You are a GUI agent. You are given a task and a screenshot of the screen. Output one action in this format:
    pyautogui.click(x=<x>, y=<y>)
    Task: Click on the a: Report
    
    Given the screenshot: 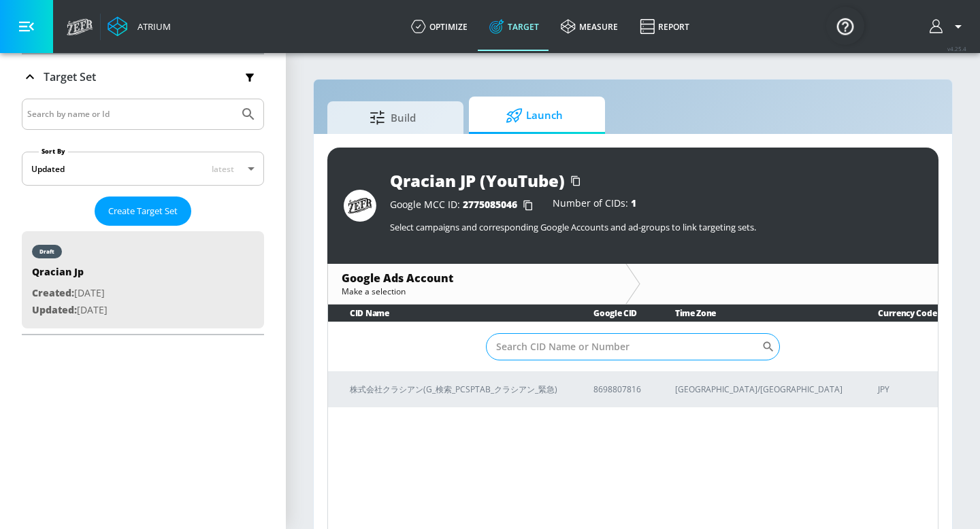 What is the action you would take?
    pyautogui.click(x=664, y=27)
    